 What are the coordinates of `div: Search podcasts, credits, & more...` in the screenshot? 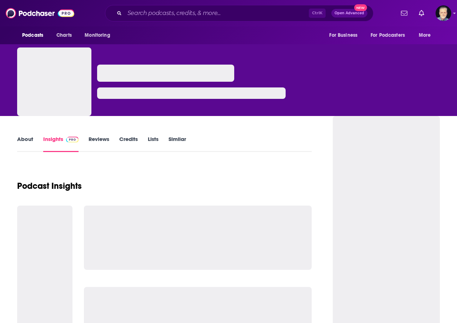 It's located at (239, 13).